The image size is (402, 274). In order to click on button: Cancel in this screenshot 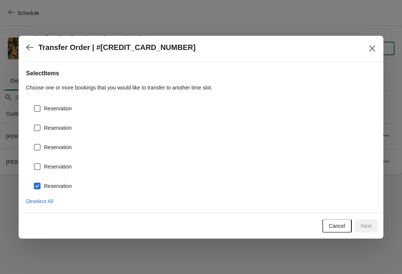, I will do `click(337, 226)`.